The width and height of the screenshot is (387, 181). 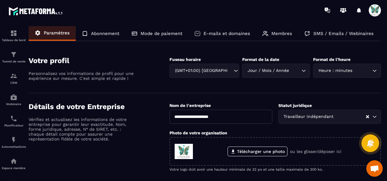 I want to click on p: E-mails et domaines, so click(x=227, y=33).